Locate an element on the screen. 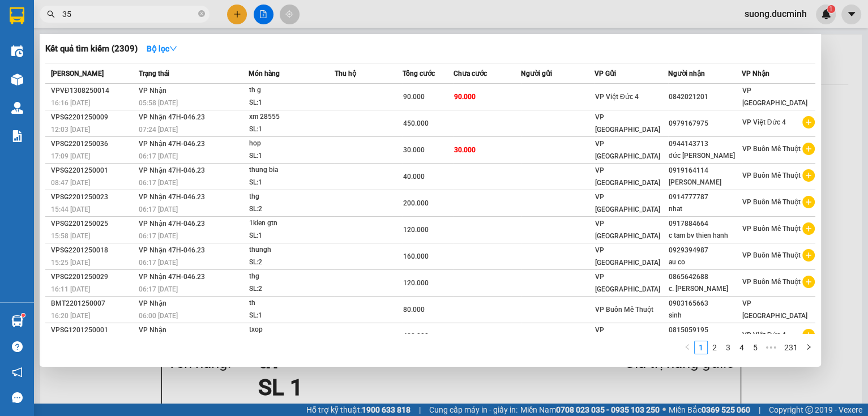  span: VP Gửi is located at coordinates (605, 74).